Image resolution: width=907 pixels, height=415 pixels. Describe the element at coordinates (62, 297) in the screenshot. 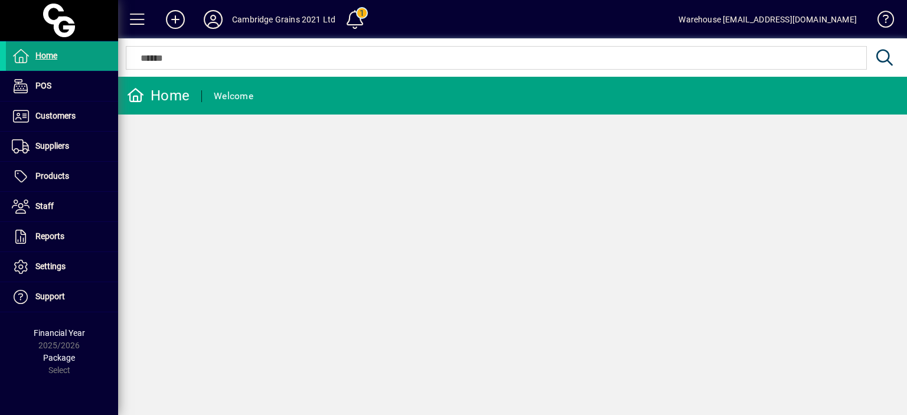

I see `a: Support` at that location.